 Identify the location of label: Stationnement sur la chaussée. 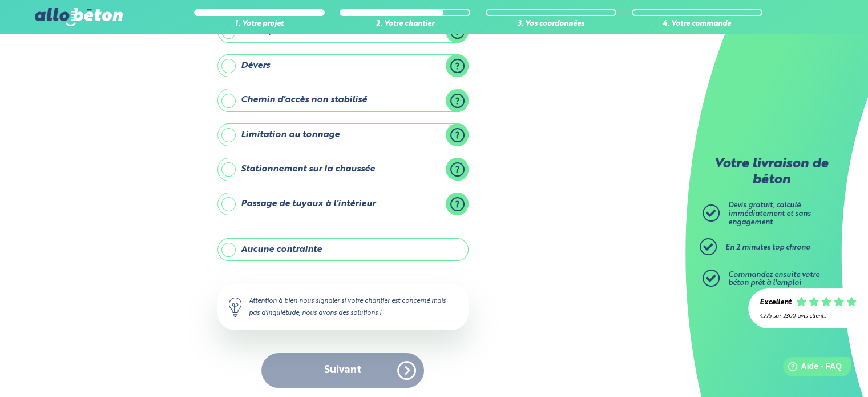
(343, 169).